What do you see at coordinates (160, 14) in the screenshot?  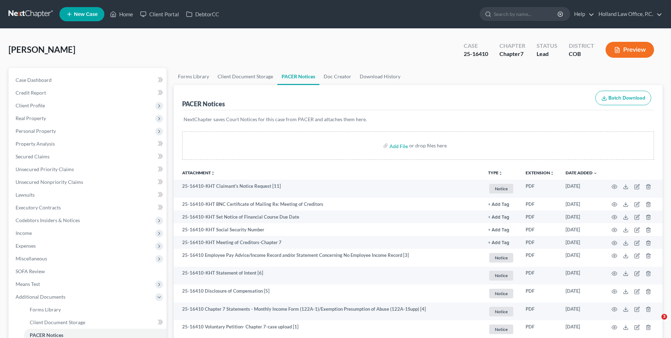 I see `a: Client Portal` at bounding box center [160, 14].